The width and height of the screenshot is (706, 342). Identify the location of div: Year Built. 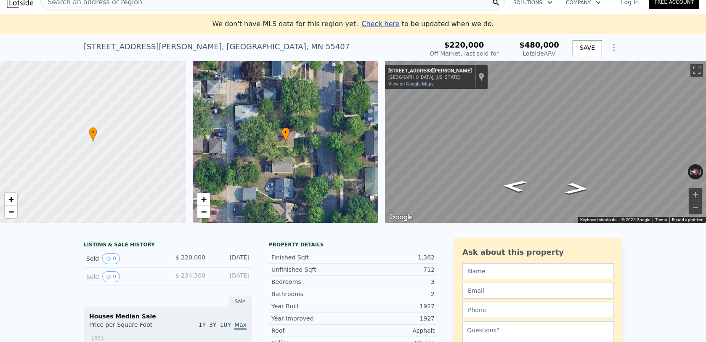
(312, 306).